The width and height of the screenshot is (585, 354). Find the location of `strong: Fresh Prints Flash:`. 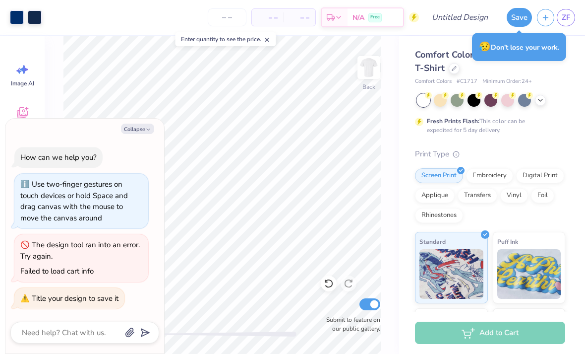

strong: Fresh Prints Flash: is located at coordinates (453, 121).